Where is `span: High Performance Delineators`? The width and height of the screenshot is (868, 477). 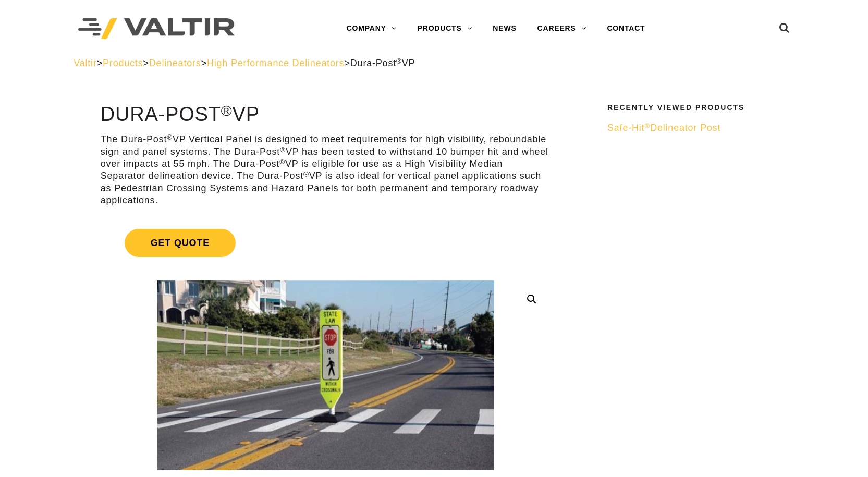
span: High Performance Delineators is located at coordinates (276, 63).